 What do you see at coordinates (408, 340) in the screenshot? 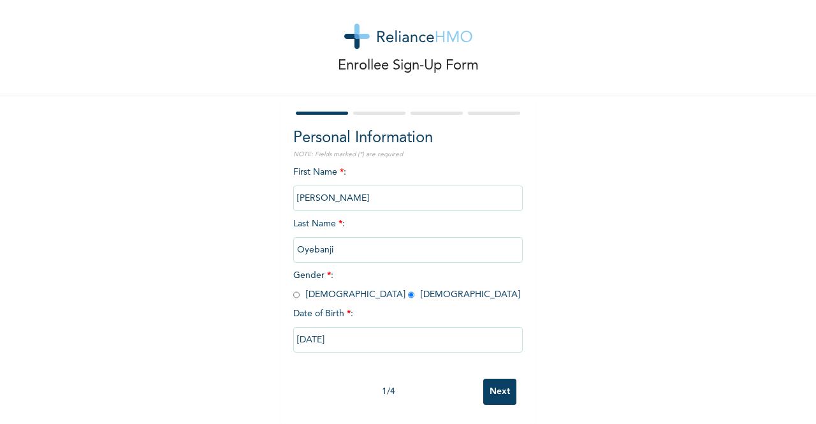
I see `input: DD-MM-YYYY` at bounding box center [408, 340].